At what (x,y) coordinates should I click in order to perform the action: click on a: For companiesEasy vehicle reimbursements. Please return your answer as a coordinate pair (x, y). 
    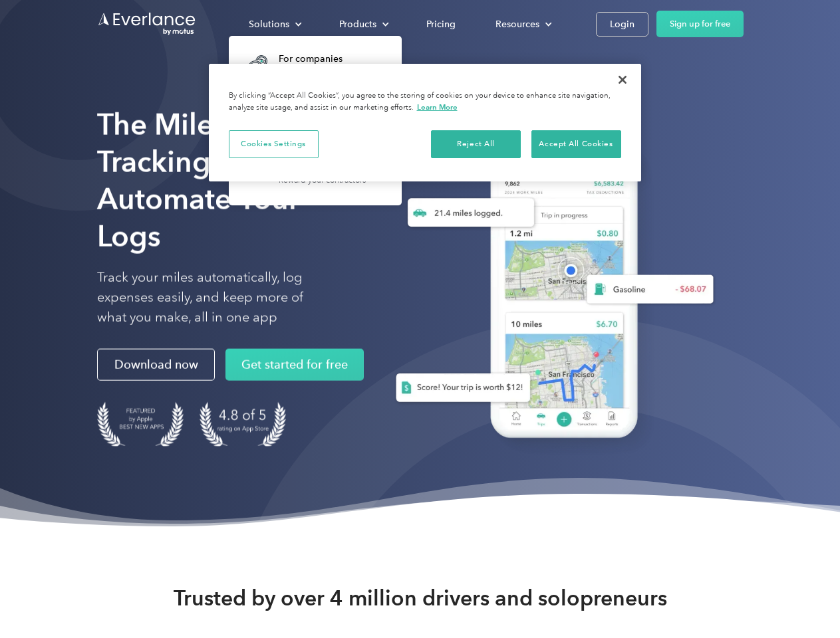
    Looking at the image, I should click on (313, 65).